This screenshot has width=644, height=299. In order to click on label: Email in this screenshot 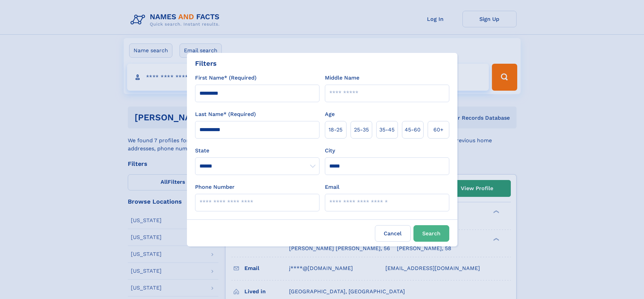, I will do `click(332, 187)`.